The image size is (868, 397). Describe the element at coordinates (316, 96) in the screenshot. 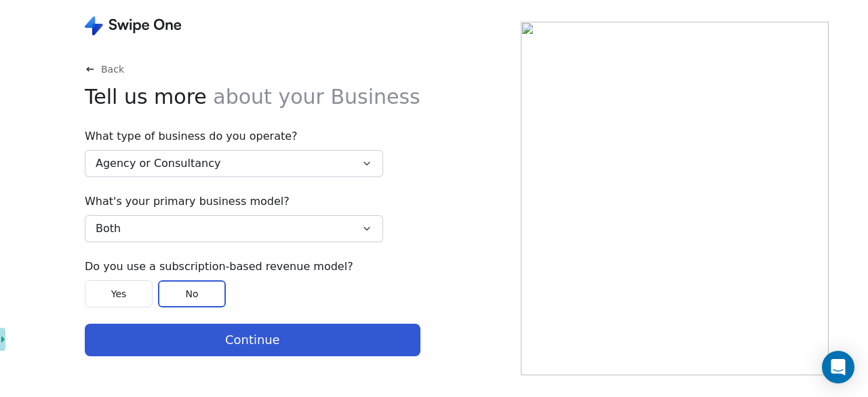

I see `span: about your Business` at that location.